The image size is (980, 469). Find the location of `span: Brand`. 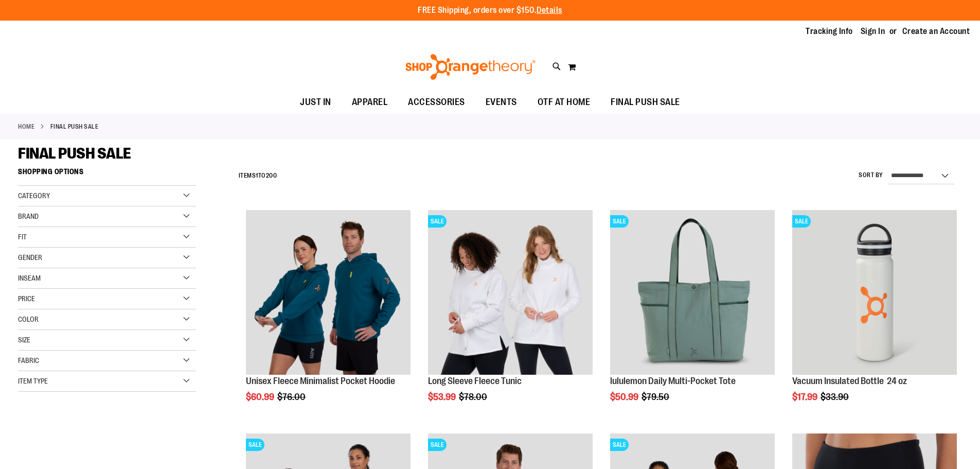

span: Brand is located at coordinates (28, 216).